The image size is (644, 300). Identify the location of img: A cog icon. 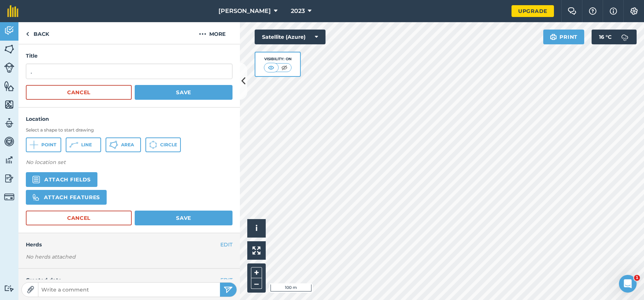
(634, 11).